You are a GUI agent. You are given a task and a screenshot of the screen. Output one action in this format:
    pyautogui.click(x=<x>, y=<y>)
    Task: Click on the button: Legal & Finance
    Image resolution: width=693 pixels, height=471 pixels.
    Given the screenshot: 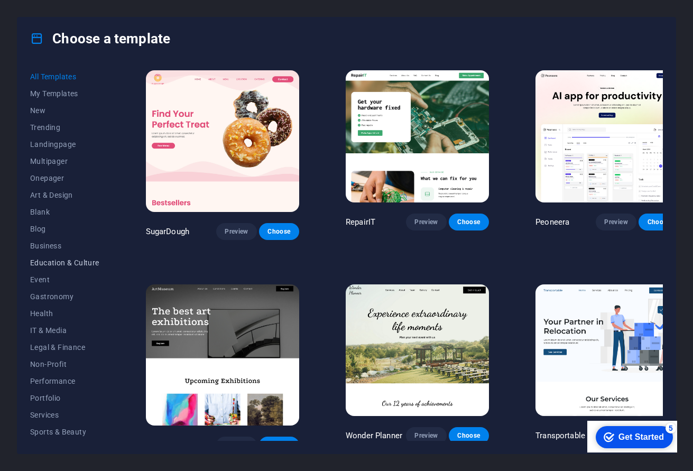 What is the action you would take?
    pyautogui.click(x=64, y=347)
    